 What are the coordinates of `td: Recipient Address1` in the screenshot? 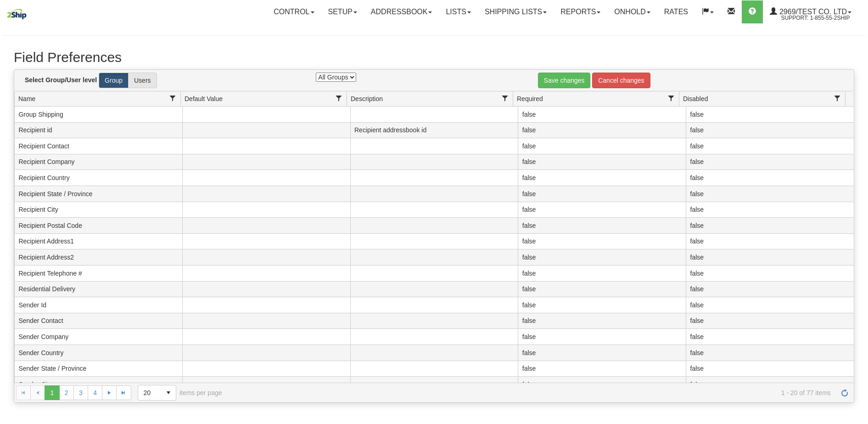 It's located at (98, 242).